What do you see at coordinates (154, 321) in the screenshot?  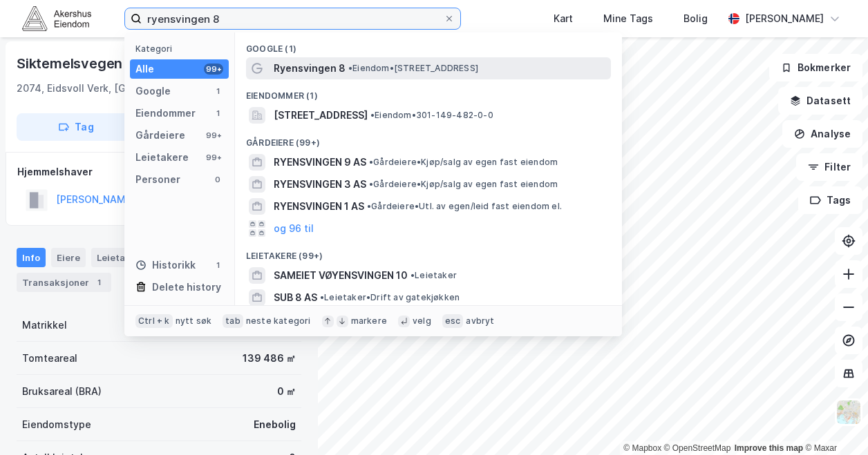 I see `div: Ctrl + k` at bounding box center [154, 321].